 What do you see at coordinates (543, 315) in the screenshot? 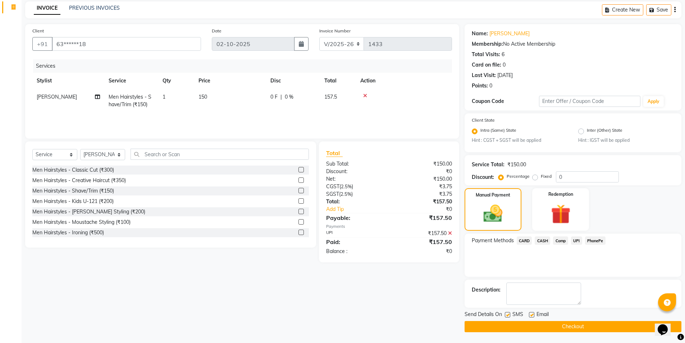
I see `span: Email` at bounding box center [543, 315].